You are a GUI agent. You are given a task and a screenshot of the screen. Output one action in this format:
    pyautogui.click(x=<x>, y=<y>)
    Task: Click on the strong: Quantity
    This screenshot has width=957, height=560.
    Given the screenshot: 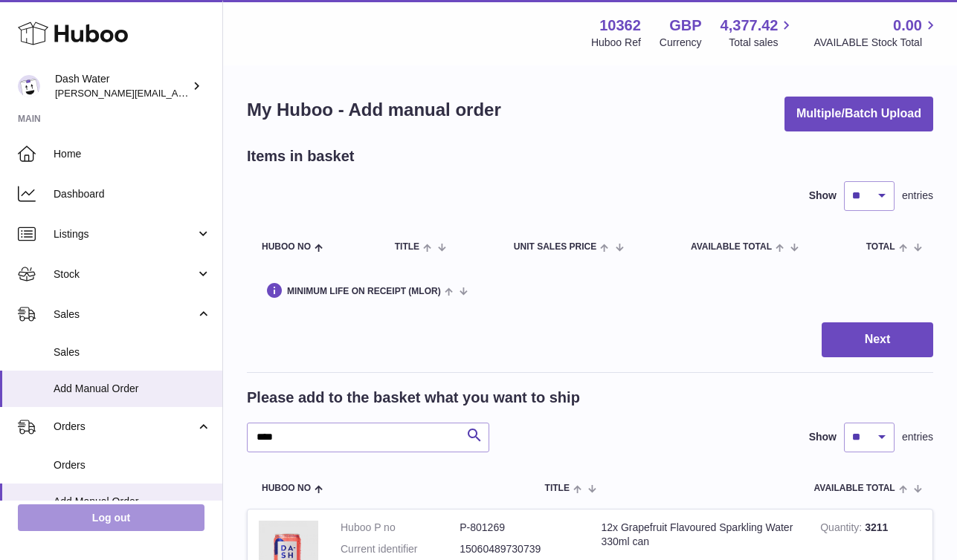 What is the action you would take?
    pyautogui.click(x=843, y=529)
    